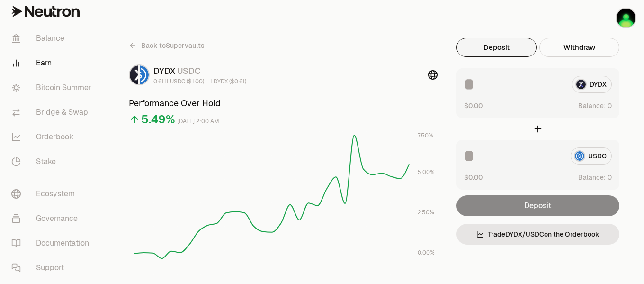 The image size is (644, 284). I want to click on tspan: 5.00%, so click(426, 172).